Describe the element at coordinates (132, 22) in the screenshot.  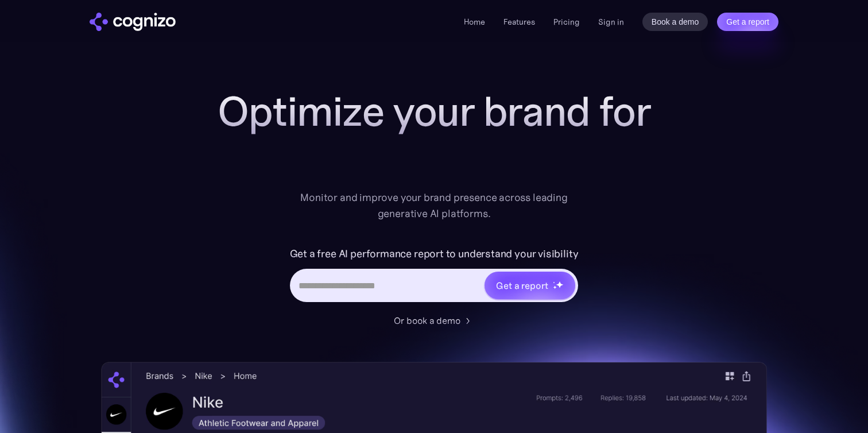
I see `img: cognizo logo` at that location.